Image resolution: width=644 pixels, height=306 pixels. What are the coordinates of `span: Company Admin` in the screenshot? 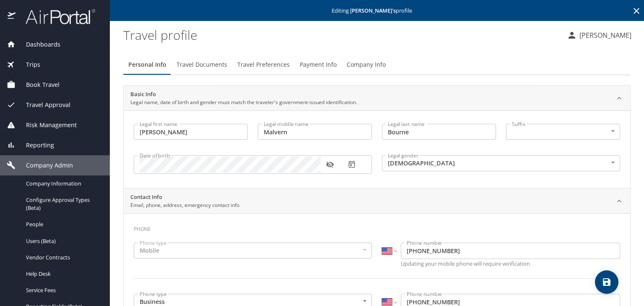 It's located at (44, 165).